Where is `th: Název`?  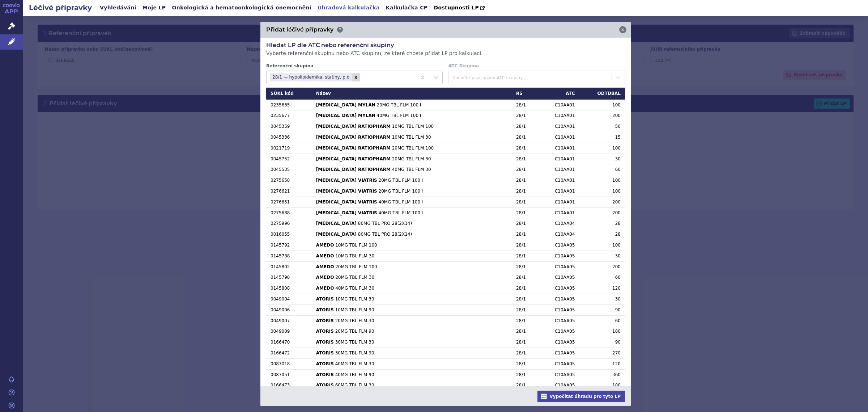
th: Název is located at coordinates (412, 93).